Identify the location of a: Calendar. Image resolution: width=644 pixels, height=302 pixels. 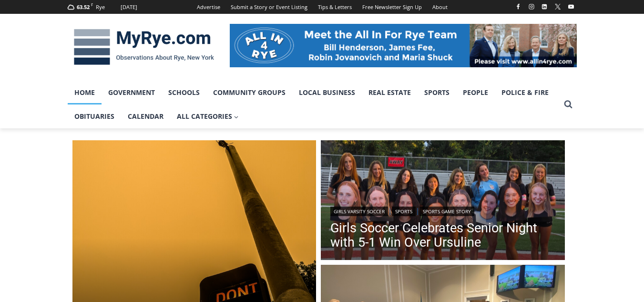
(145, 117).